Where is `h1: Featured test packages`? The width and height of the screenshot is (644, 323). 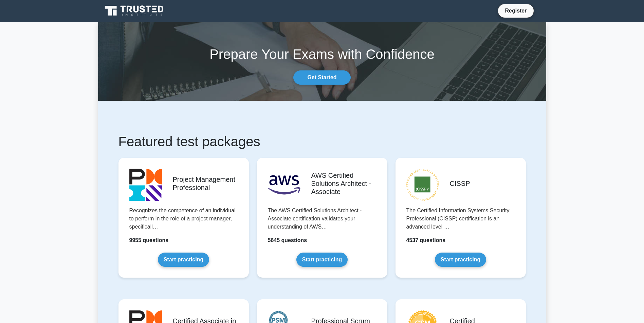
h1: Featured test packages is located at coordinates (322, 142).